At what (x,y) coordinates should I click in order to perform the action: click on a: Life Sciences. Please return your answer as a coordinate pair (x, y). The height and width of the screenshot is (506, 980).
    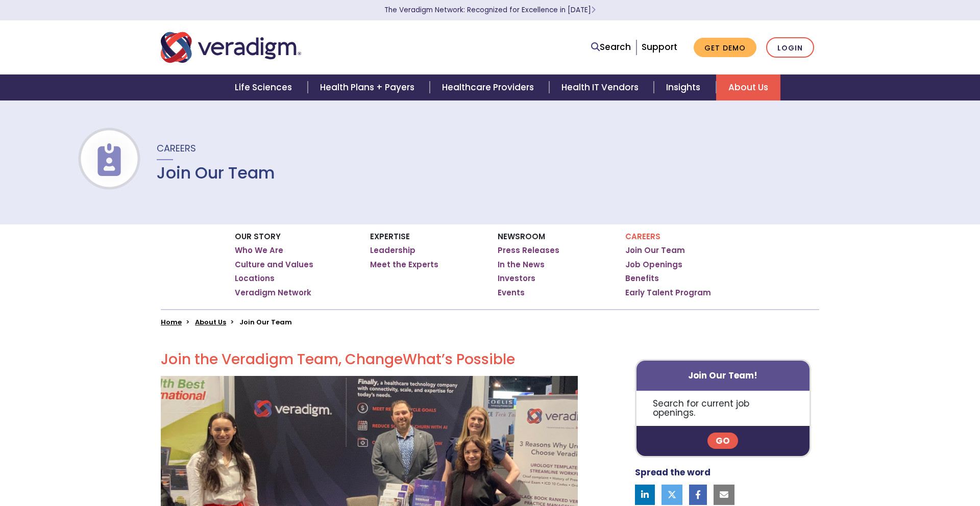
    Looking at the image, I should click on (265, 87).